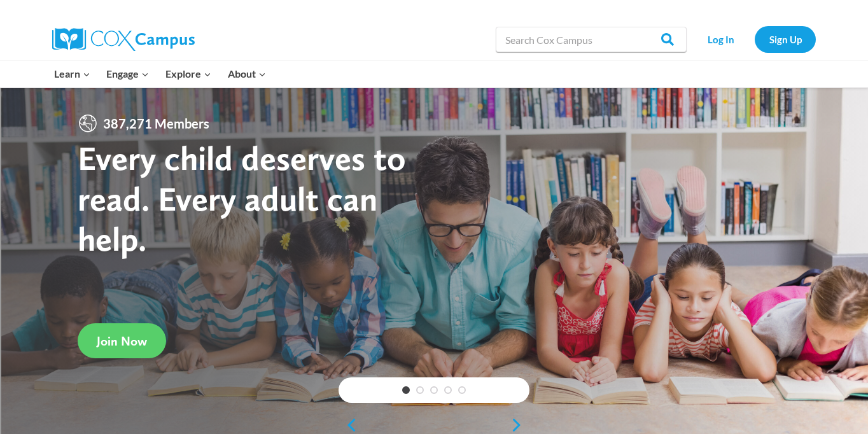  What do you see at coordinates (160, 74) in the screenshot?
I see `nav: Primary Navigation` at bounding box center [160, 74].